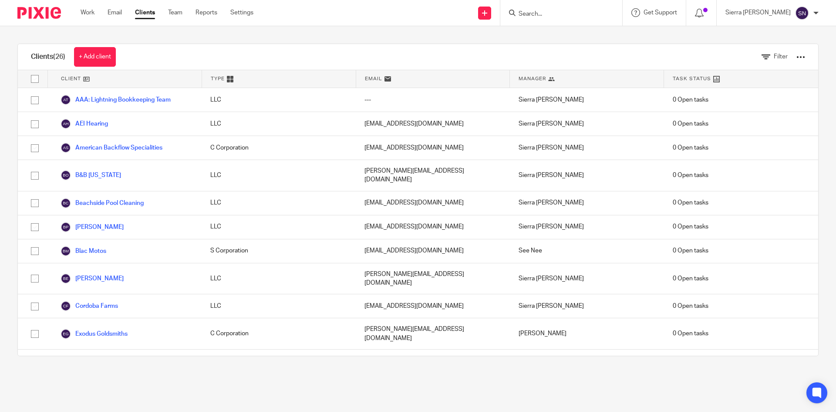 Image resolution: width=836 pixels, height=412 pixels. Describe the element at coordinates (88, 13) in the screenshot. I see `a: Work` at that location.